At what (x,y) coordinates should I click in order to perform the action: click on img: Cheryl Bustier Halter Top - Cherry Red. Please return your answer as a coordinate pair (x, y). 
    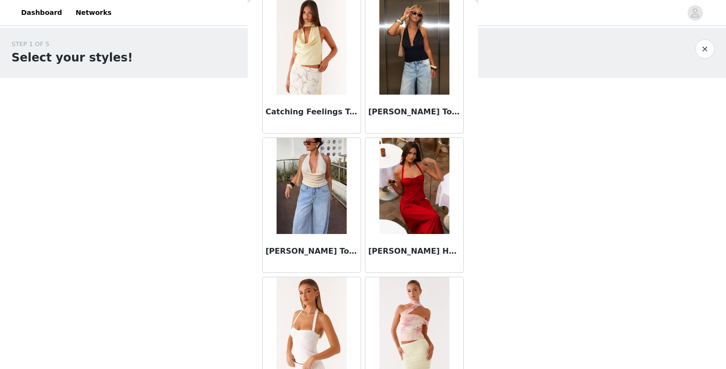
    Looking at the image, I should click on (414, 186).